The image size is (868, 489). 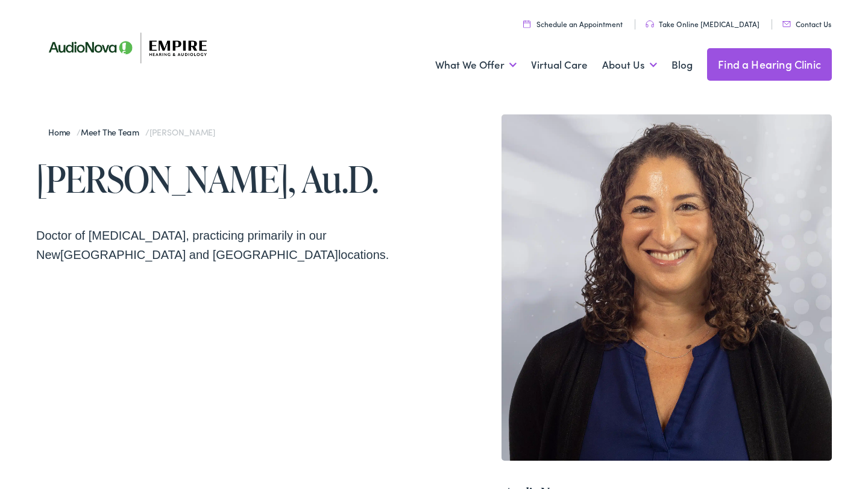 I want to click on a: About Us, so click(x=629, y=65).